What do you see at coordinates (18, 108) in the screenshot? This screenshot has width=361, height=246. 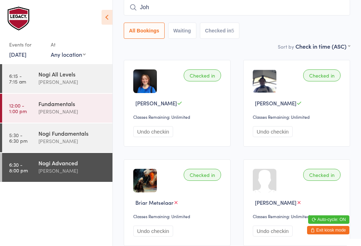 I see `time: 12:00 - 1:00 pm` at bounding box center [18, 108].